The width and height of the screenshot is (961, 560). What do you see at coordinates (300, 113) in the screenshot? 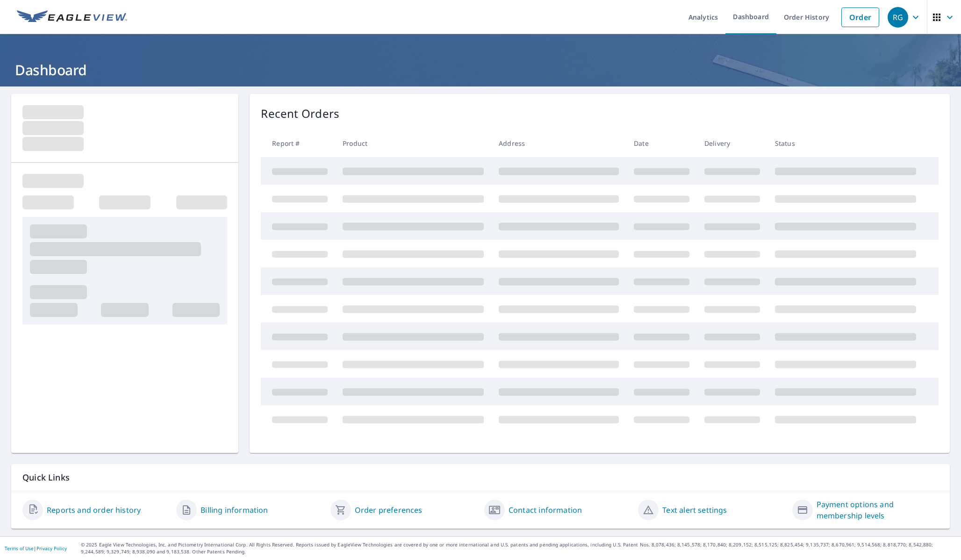
I see `p: Recent Orders` at bounding box center [300, 113].